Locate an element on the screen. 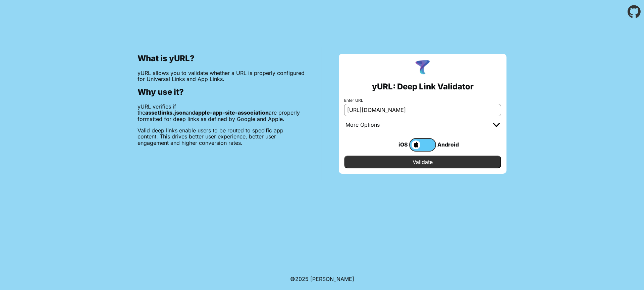 The image size is (644, 290). b: apple-app-site-association is located at coordinates (232, 112).